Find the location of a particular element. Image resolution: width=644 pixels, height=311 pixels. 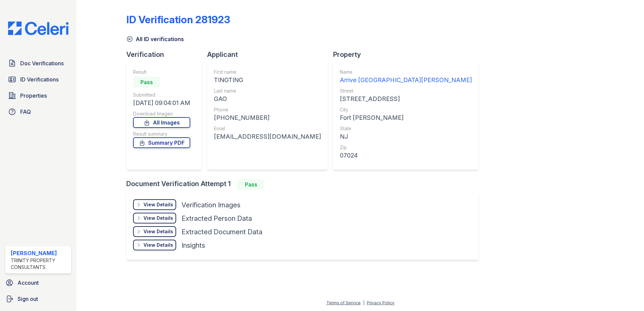

div: Result summary is located at coordinates (162, 134).